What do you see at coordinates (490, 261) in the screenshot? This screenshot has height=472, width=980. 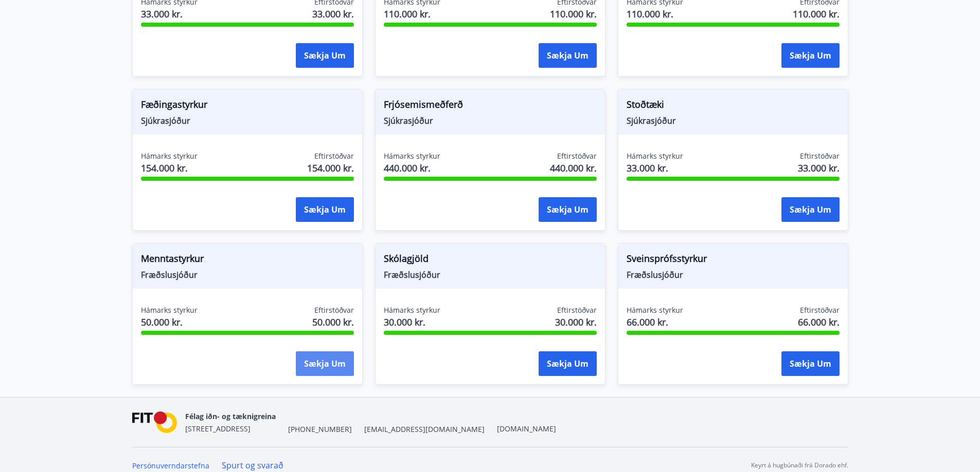 I see `span: Skólagjöld` at bounding box center [490, 261].